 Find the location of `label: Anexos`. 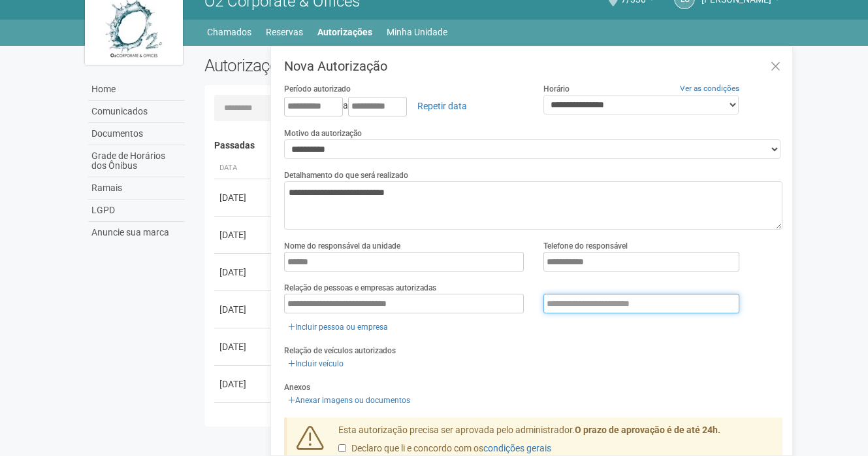

label: Anexos is located at coordinates (297, 387).